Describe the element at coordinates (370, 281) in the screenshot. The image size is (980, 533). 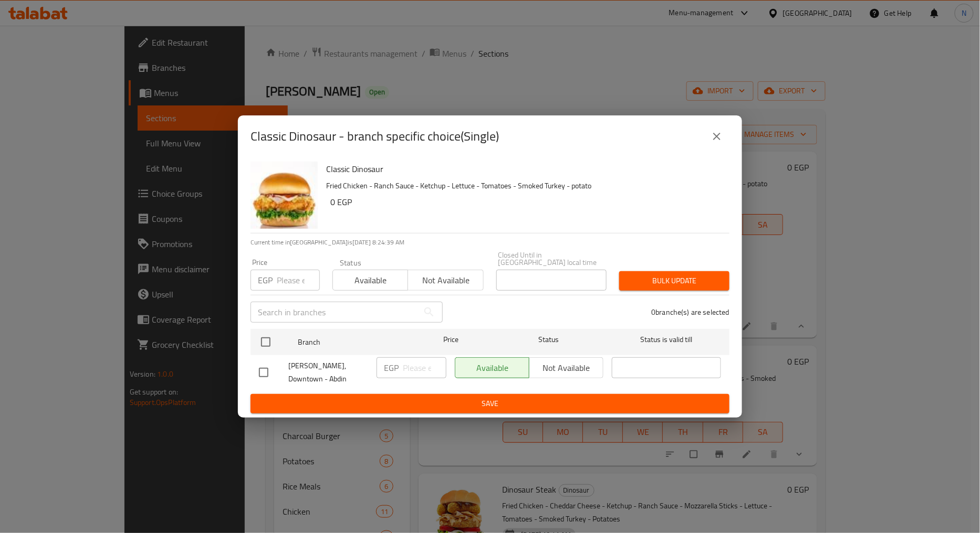
I see `button: Available` at that location.